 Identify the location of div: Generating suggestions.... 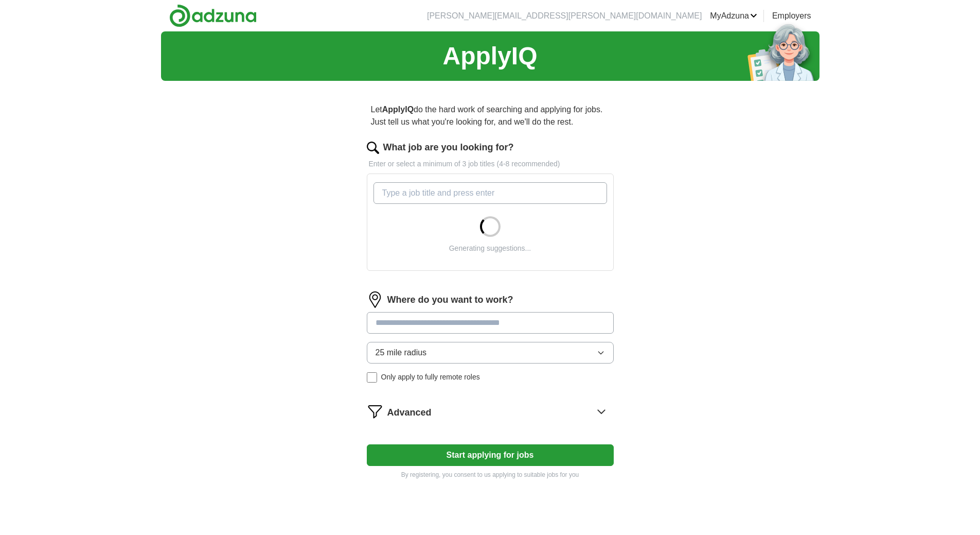
(490, 248).